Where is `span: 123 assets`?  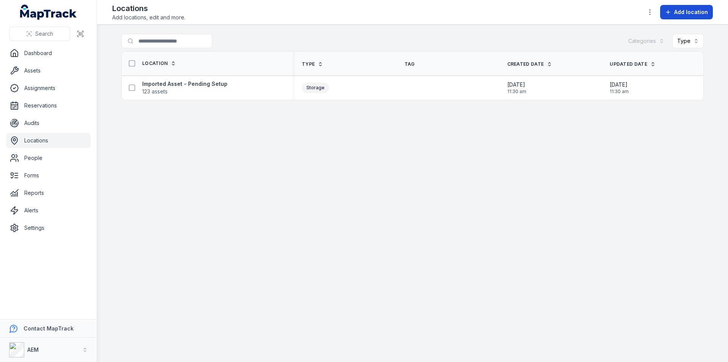 span: 123 assets is located at coordinates (155, 91).